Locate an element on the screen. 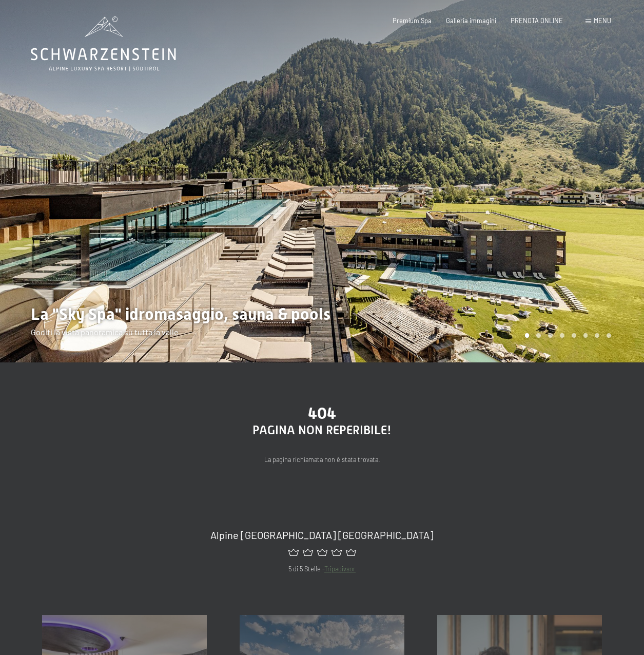 Image resolution: width=644 pixels, height=655 pixels. div: Carousel Page 7 is located at coordinates (597, 335).